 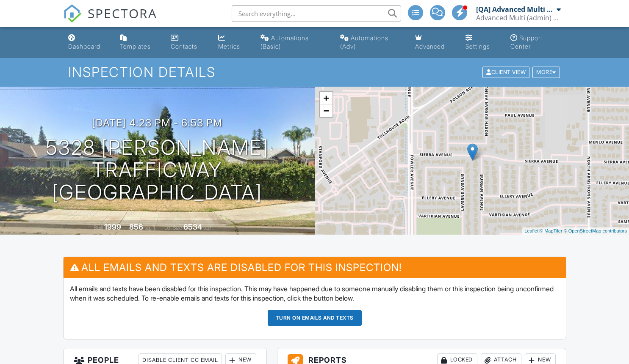 What do you see at coordinates (173, 227) in the screenshot?
I see `span: Lot Size` at bounding box center [173, 227].